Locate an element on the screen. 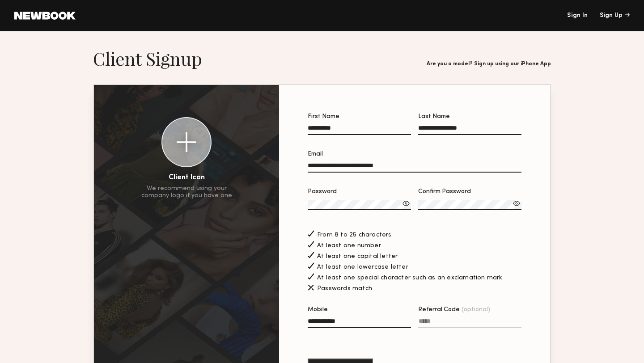 This screenshot has width=644, height=363. div: Referral Code is located at coordinates (470, 310).